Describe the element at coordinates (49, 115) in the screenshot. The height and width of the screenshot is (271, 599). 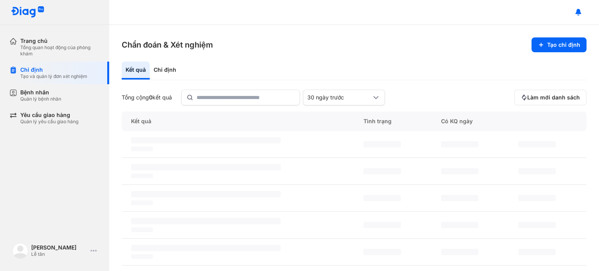
I see `div: Yêu cầu giao hàng` at that location.